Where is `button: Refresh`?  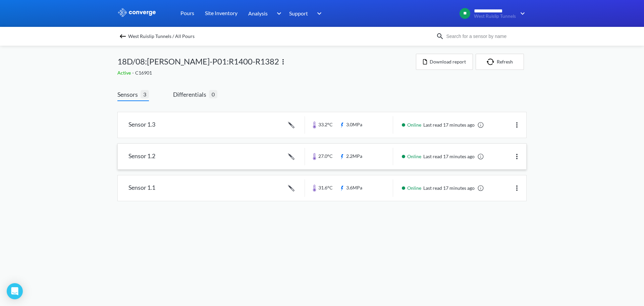 button: Refresh is located at coordinates (500, 62).